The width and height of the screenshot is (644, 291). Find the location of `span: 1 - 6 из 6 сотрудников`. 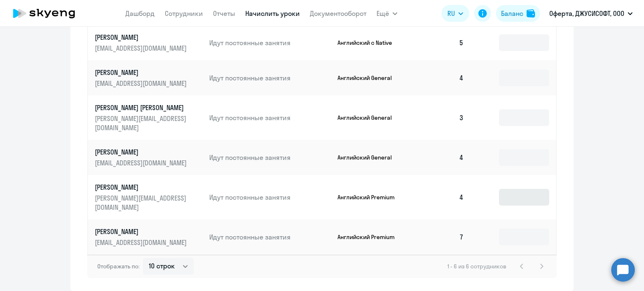

span: 1 - 6 из 6 сотрудников is located at coordinates (477, 267).